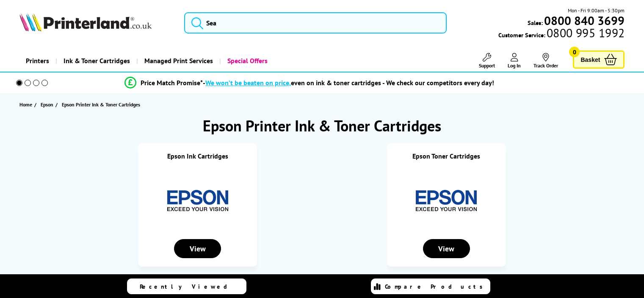 The width and height of the screenshot is (644, 298). I want to click on li: modal_Promise, so click(309, 83).